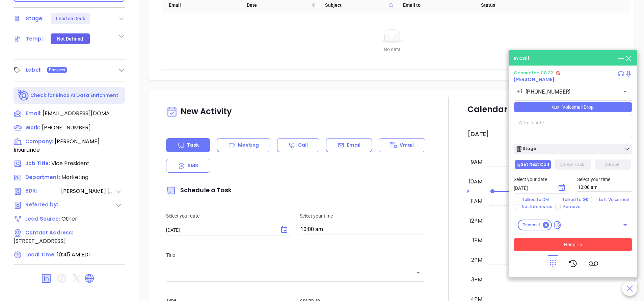 The height and width of the screenshot is (301, 644). What do you see at coordinates (39, 141) in the screenshot?
I see `span: Company:` at bounding box center [39, 141].